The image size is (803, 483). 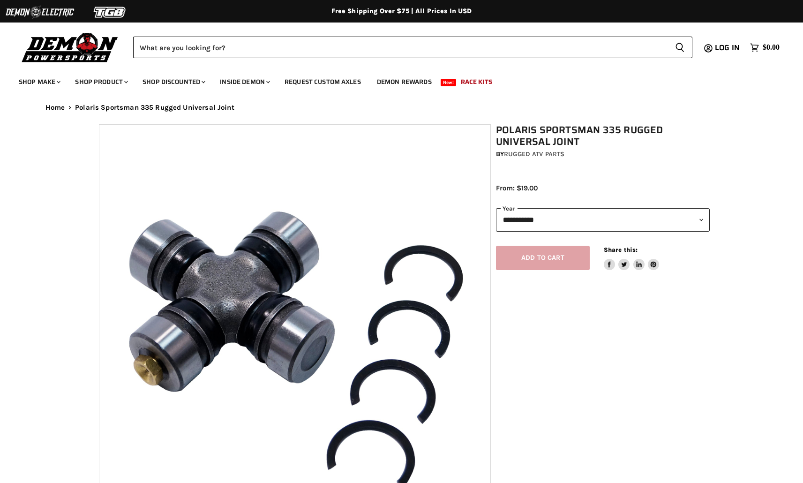 I want to click on img: Demon Powersports, so click(x=70, y=47).